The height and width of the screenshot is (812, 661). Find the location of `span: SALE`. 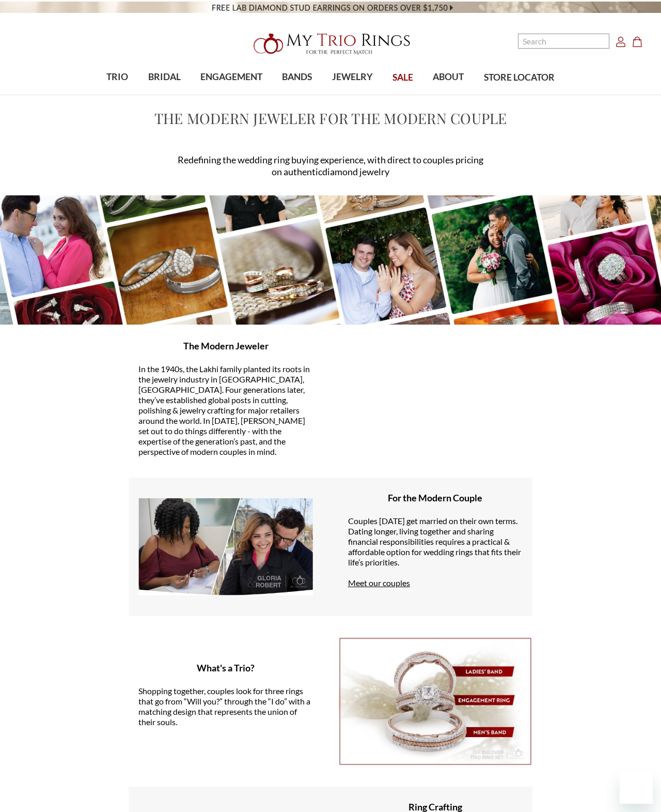

span: SALE is located at coordinates (403, 77).